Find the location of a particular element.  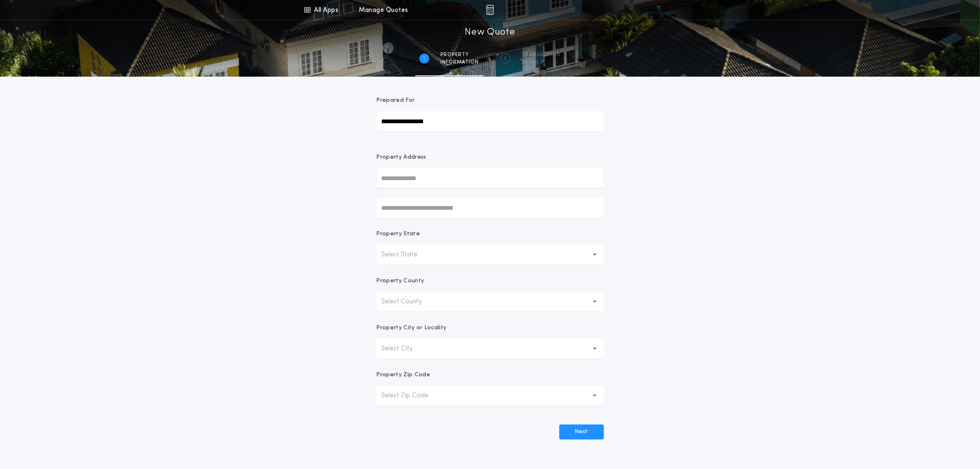

span: information is located at coordinates (460, 62).